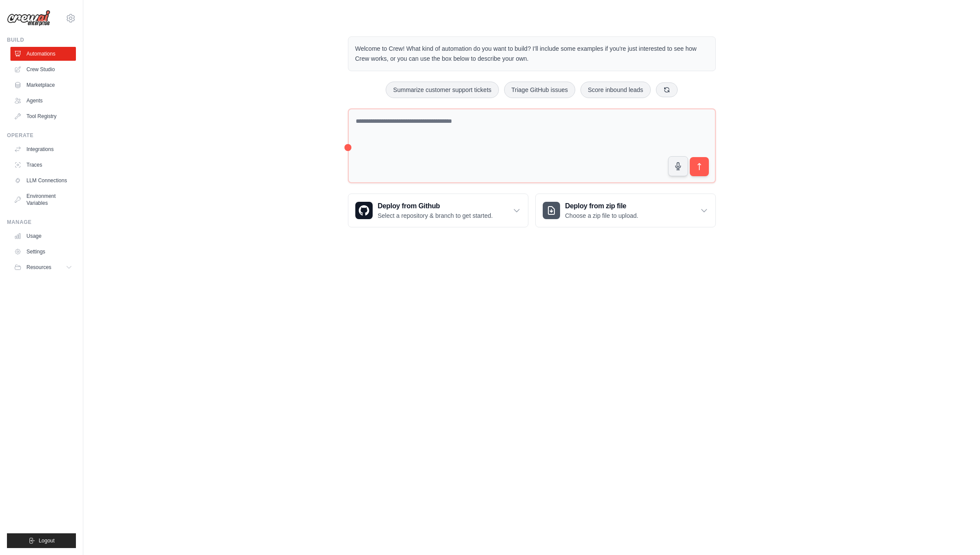  I want to click on a: Integrations, so click(43, 149).